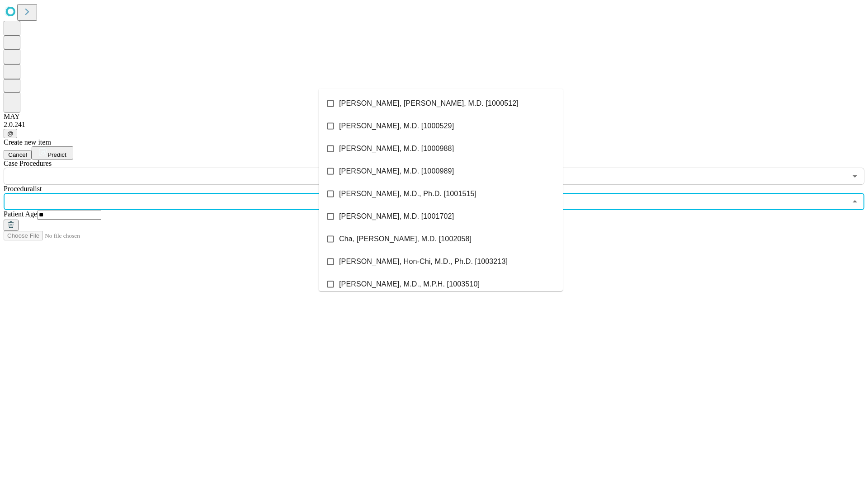 This screenshot has width=868, height=488. Describe the element at coordinates (23, 188) in the screenshot. I see `span: Proceduralist` at that location.